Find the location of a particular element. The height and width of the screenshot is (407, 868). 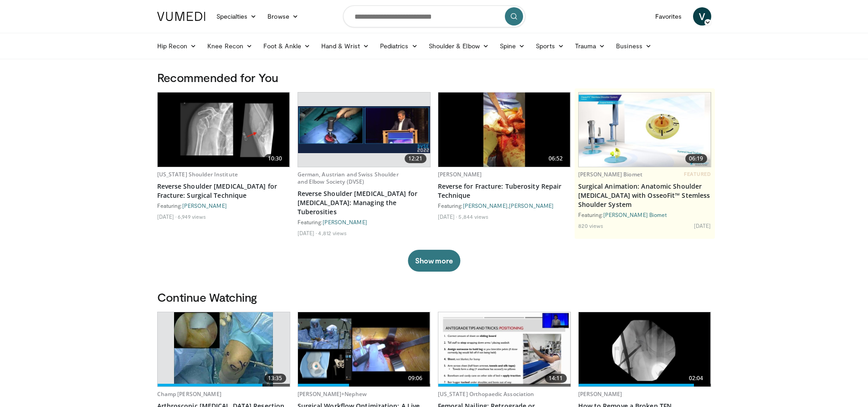

img: bcfc90b5-8c69-4b20-afee-af4c0acaf118.620x360_q85_upscale.jpg is located at coordinates (364, 349).